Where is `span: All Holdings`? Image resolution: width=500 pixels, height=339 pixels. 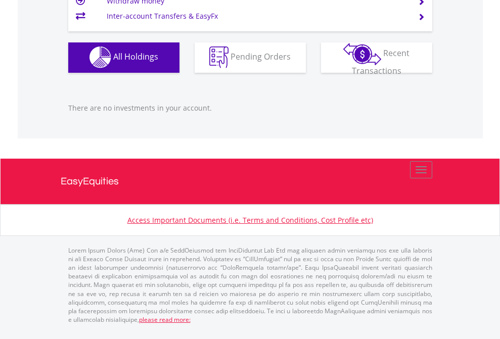
span: All Holdings is located at coordinates (136, 57).